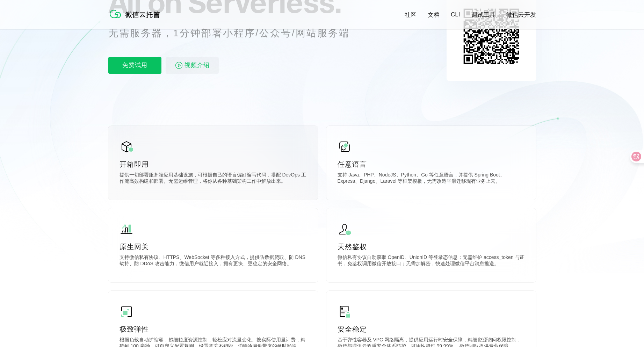 This screenshot has width=644, height=347. Describe the element at coordinates (213, 329) in the screenshot. I see `p: 极致弹性` at that location.